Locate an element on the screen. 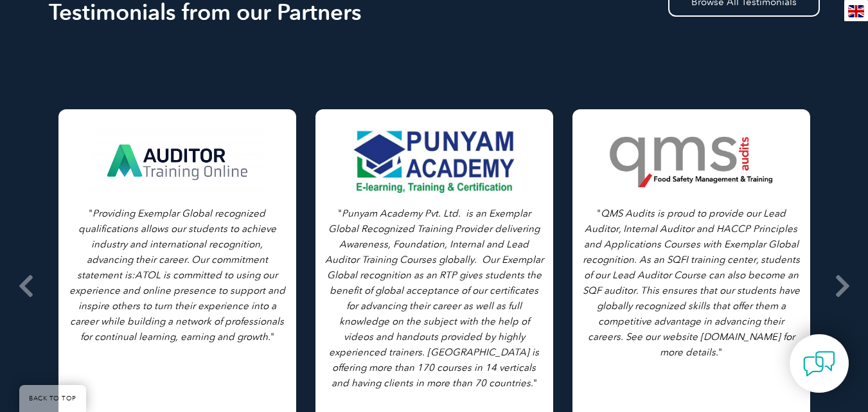 Image resolution: width=868 pixels, height=412 pixels. h2: Testimonials from our Partners is located at coordinates (434, 13).